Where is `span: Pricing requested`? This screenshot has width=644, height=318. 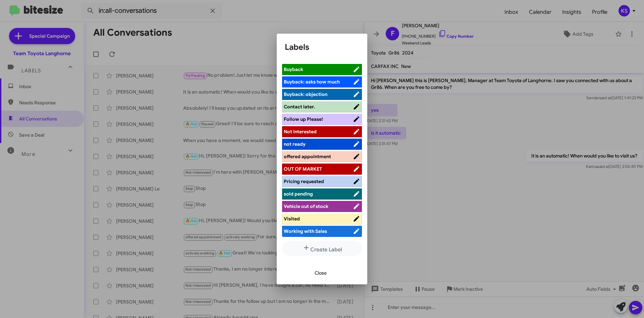 span: Pricing requested is located at coordinates (304, 181).